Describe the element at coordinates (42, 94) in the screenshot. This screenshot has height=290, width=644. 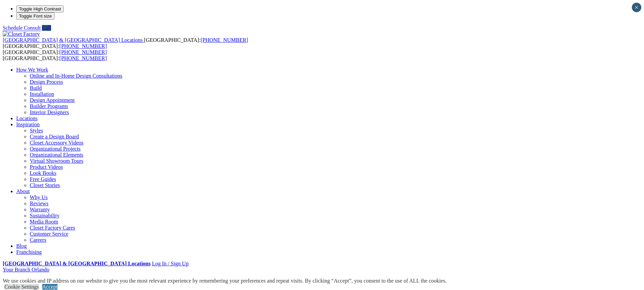
I see `a: Installation` at that location.